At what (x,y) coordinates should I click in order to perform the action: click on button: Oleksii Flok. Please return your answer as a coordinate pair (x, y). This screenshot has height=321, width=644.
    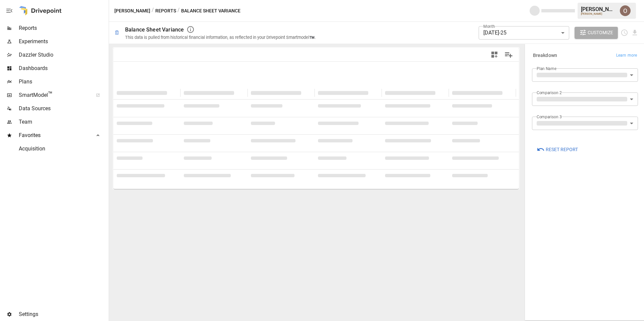
    Looking at the image, I should click on (625, 11).